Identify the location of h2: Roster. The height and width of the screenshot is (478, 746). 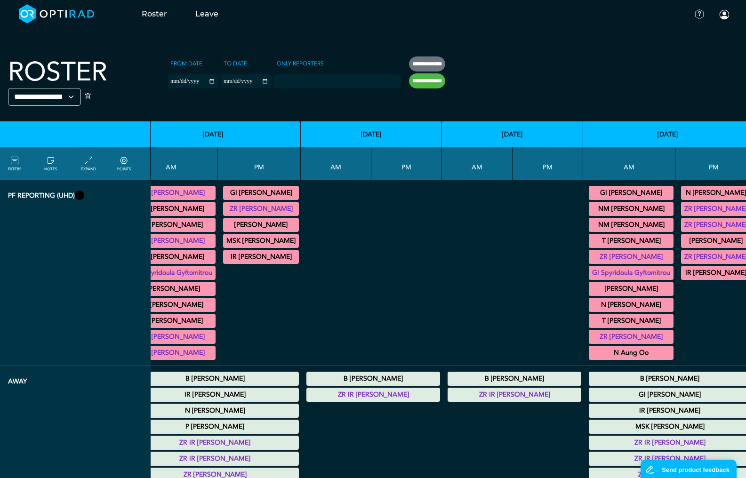
(57, 72).